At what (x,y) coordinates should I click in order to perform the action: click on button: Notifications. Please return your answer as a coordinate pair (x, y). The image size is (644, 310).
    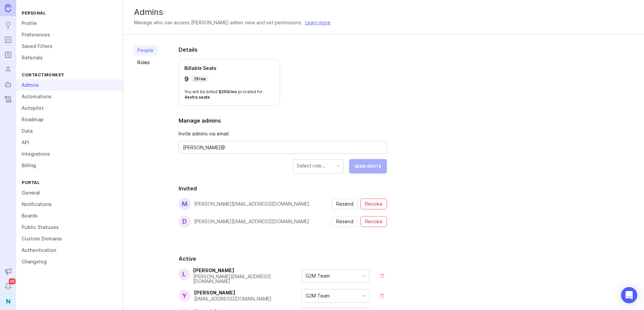
    Looking at the image, I should click on (8, 287).